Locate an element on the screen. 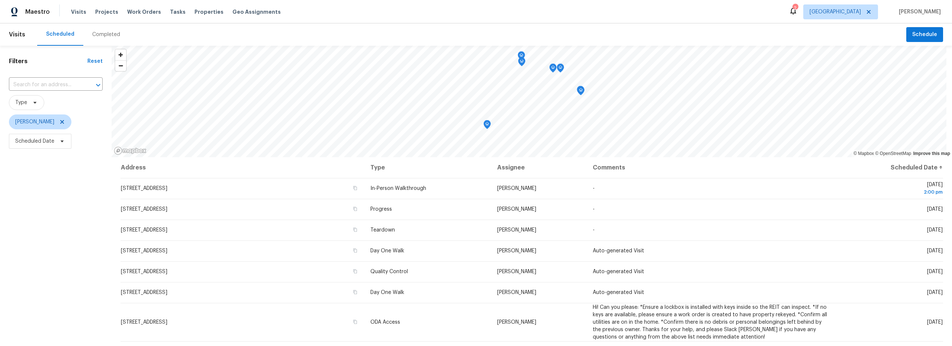  span: Quality Control is located at coordinates (389, 272).